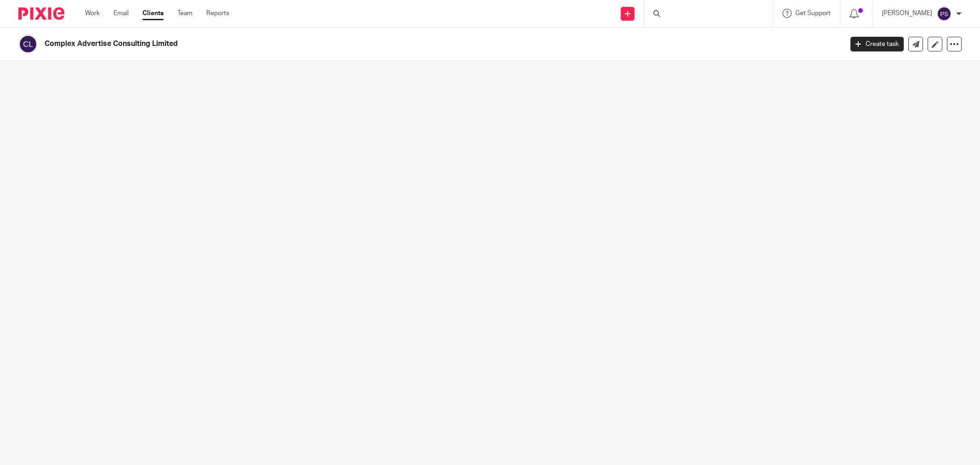  I want to click on h2: Complex Advertise Consulting Limited, so click(361, 43).